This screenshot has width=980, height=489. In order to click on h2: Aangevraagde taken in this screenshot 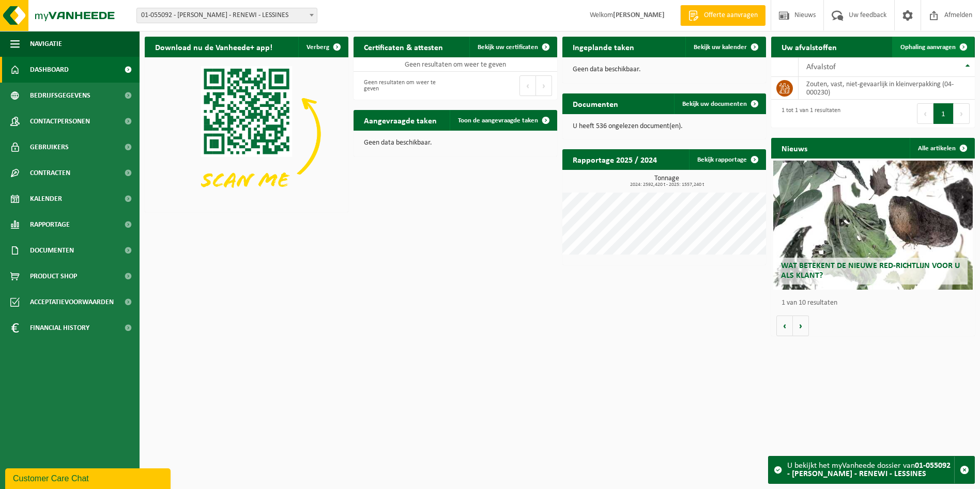, I will do `click(400, 120)`.